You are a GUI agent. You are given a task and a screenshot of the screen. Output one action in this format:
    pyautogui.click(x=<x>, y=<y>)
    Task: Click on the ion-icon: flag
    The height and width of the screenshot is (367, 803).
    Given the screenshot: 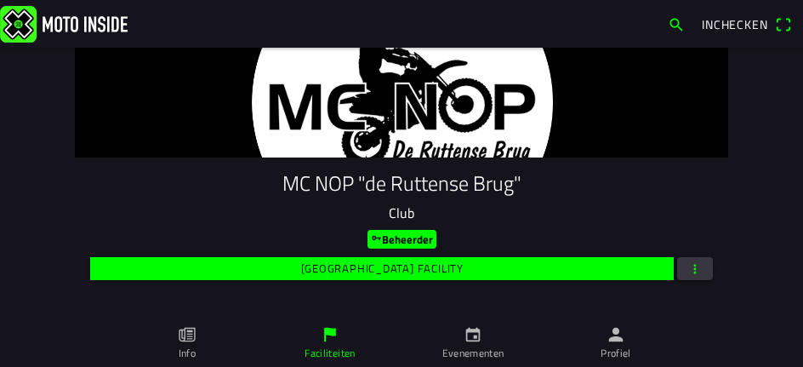 What is the action you would take?
    pyautogui.click(x=330, y=334)
    